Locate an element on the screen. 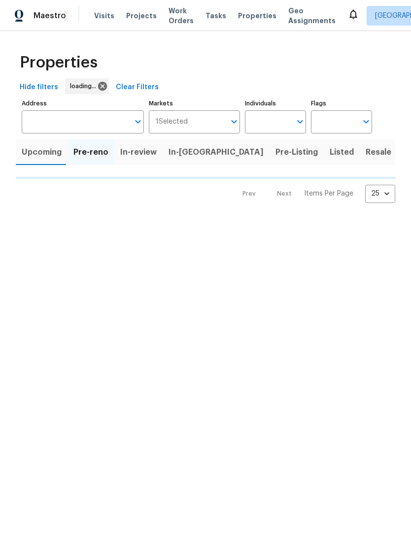 This screenshot has height=534, width=411. span: Maestro is located at coordinates (50, 16).